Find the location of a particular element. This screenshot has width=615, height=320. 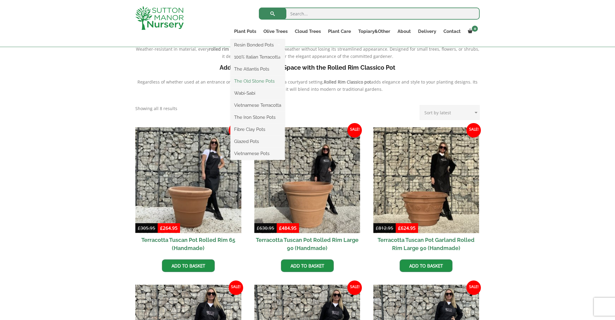

span: Regardless of whether used at an entrance or placed less overtly within a courtyard setting, is located at coordinates (230, 82).